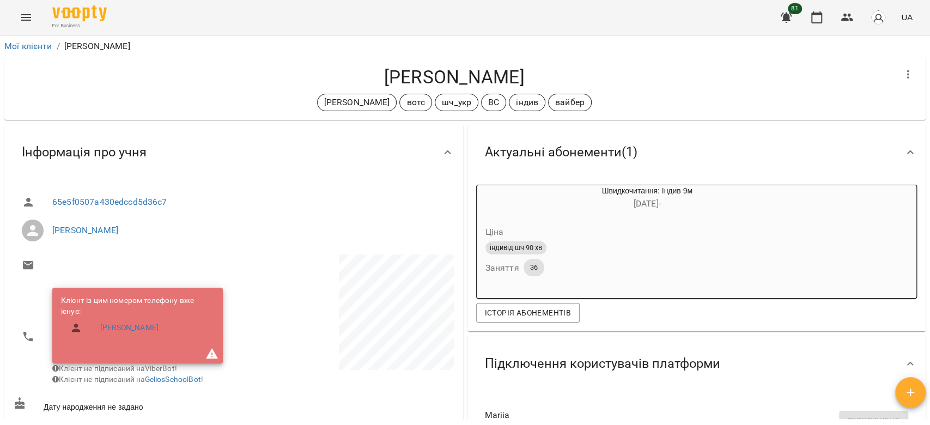 The width and height of the screenshot is (930, 425). What do you see at coordinates (416, 102) in the screenshot?
I see `p: вотс` at bounding box center [416, 102].